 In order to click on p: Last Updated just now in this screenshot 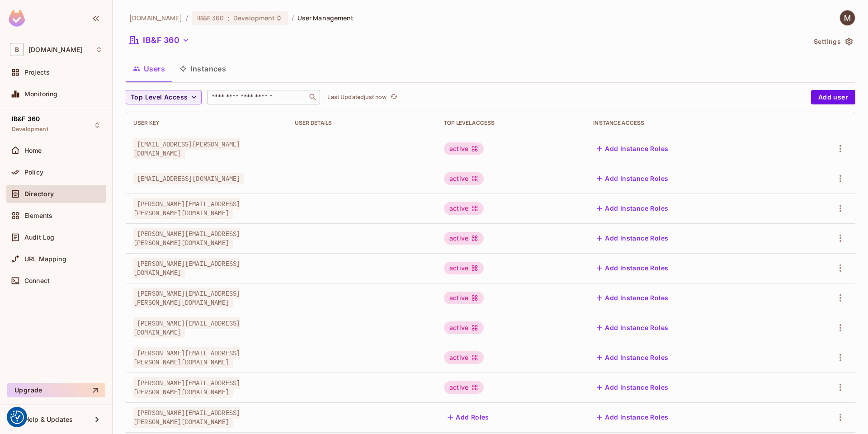, I will do `click(357, 97)`.